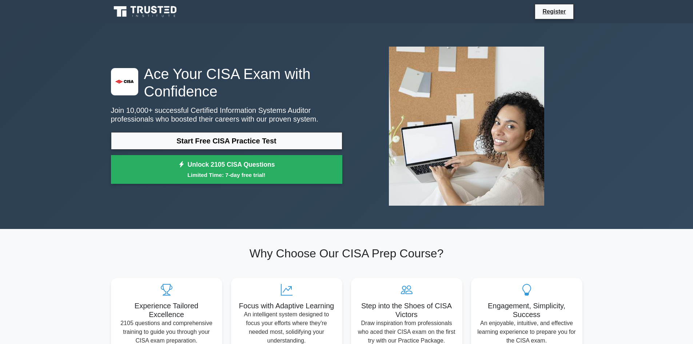 This screenshot has width=693, height=344. Describe the element at coordinates (227, 141) in the screenshot. I see `a: Start Free CISA Practice Test` at that location.